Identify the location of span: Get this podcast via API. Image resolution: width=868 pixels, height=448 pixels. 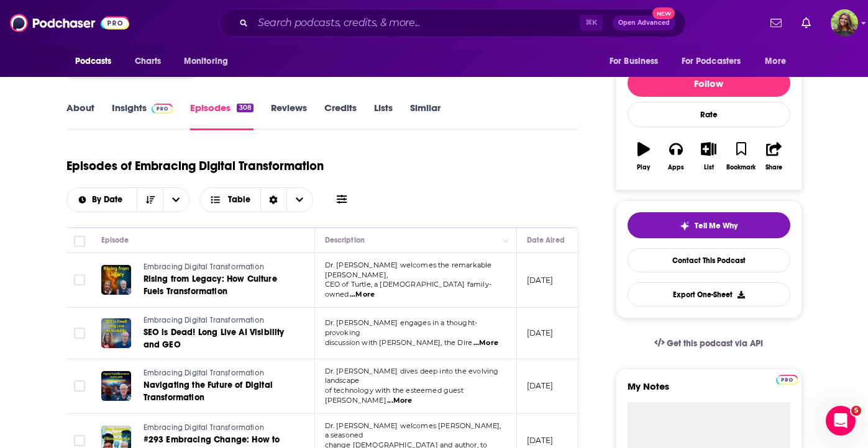
(715, 343).